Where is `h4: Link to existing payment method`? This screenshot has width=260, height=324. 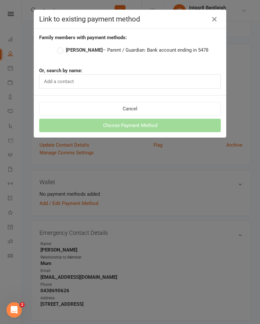
h4: Link to existing payment method is located at coordinates (130, 19).